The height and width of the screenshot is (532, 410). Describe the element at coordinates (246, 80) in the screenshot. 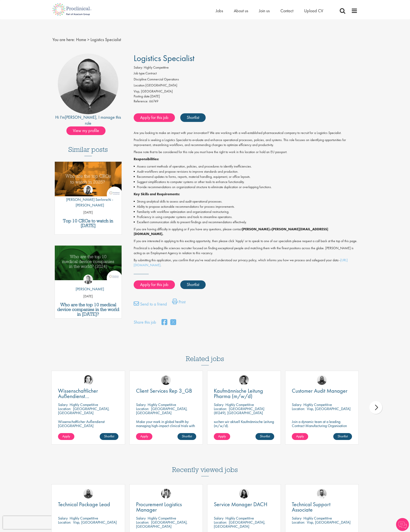

I see `li: Commercial Operations` at that location.